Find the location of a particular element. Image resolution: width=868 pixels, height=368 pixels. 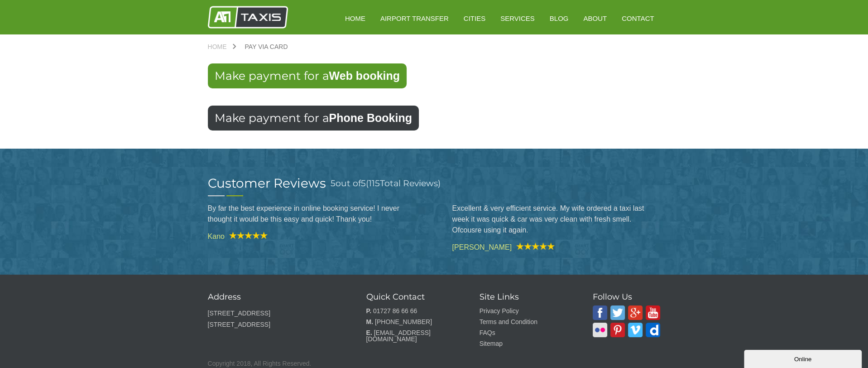

blockquote: Excellent & very efficient service. My wife ordered a taxi last week it was quick & car was very ... is located at coordinates (557, 219).